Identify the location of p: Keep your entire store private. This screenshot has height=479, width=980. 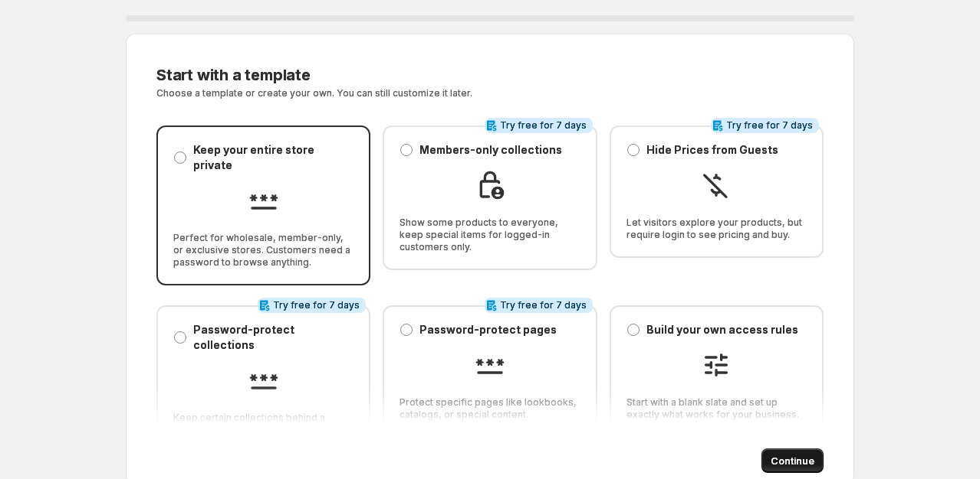
(273, 157).